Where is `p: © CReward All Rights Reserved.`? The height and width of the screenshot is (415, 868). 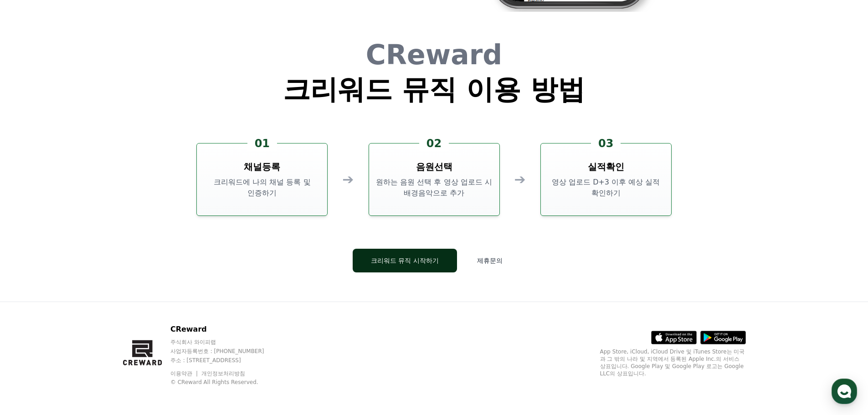 p: © CReward All Rights Reserved. is located at coordinates (226, 382).